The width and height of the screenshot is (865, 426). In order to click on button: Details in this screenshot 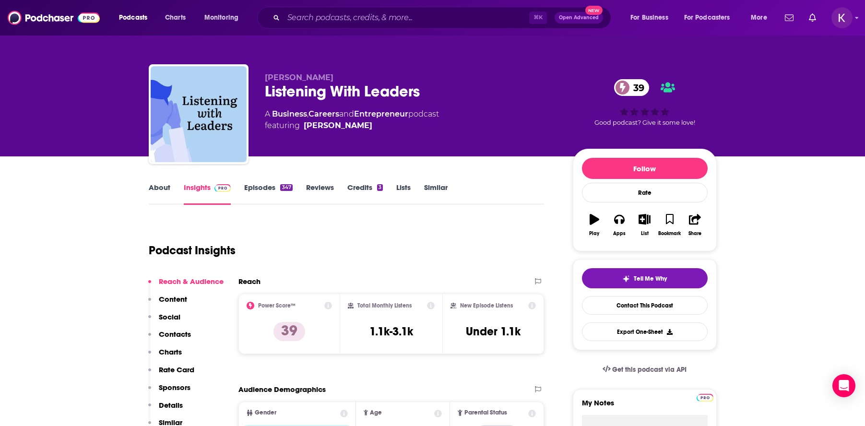, I will do `click(166, 409)`.